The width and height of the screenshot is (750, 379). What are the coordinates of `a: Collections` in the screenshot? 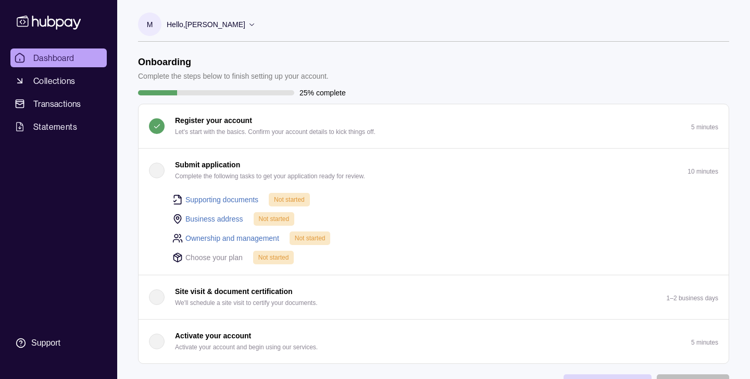 It's located at (58, 81).